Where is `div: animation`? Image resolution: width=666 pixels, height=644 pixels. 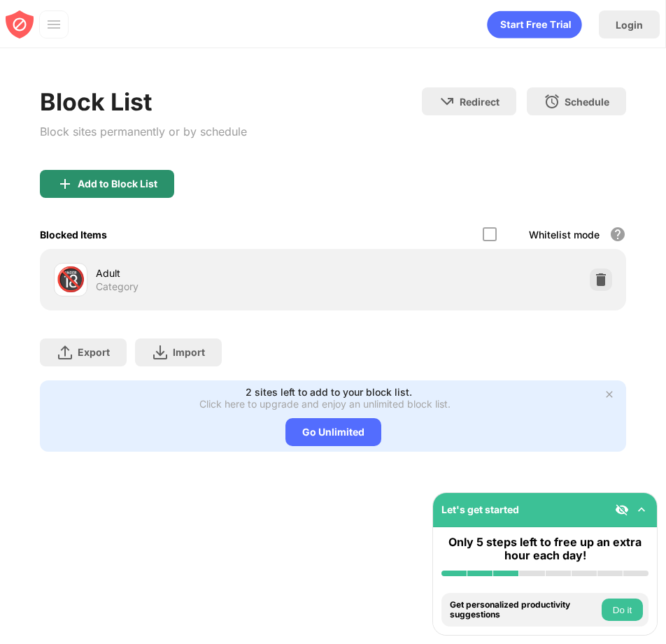 div: animation is located at coordinates (535, 25).